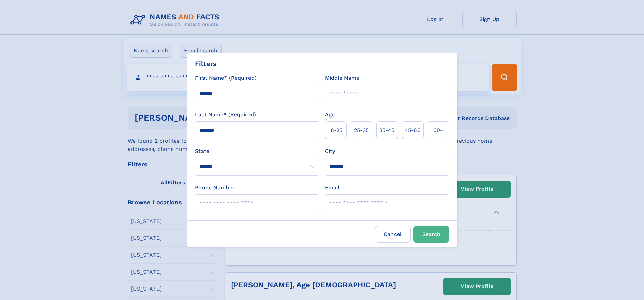  What do you see at coordinates (412, 130) in the screenshot?
I see `span: 45‑60` at bounding box center [412, 130].